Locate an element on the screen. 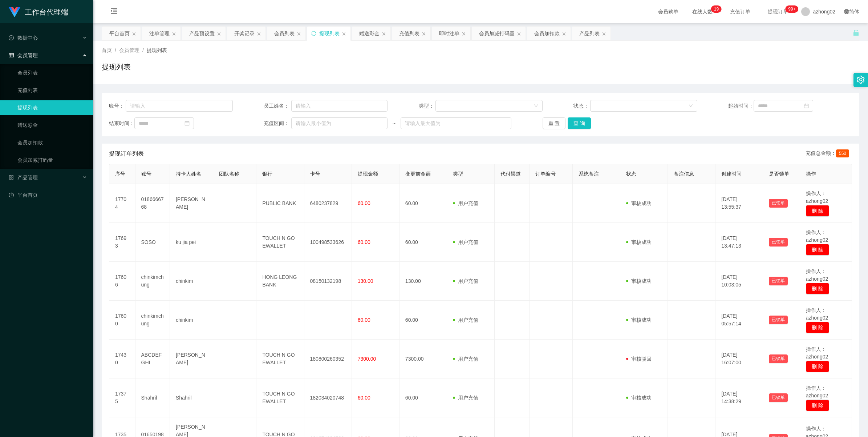 Image resolution: width=868 pixels, height=437 pixels. td: TOUCH N GO EWALLET is located at coordinates (280, 397).